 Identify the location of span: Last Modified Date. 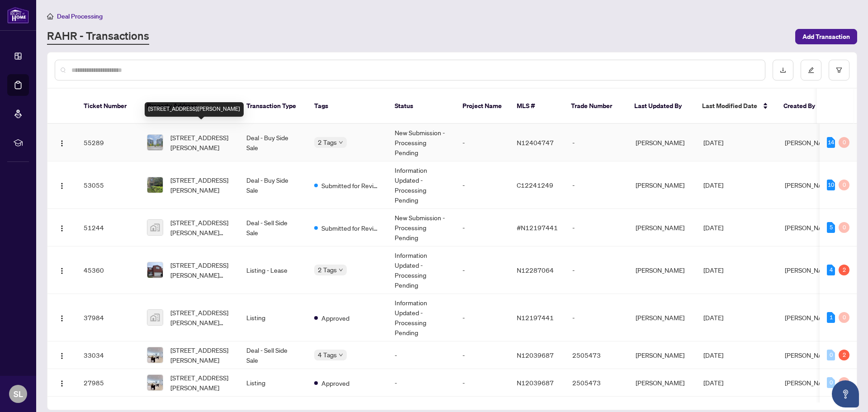
(729, 106).